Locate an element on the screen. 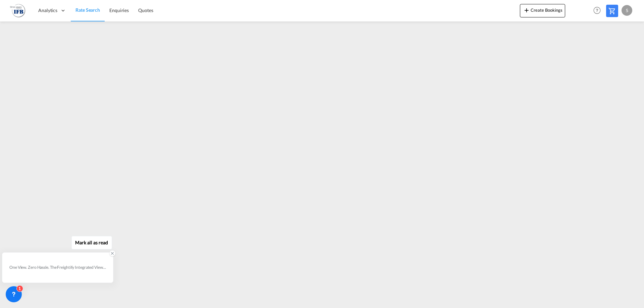 This screenshot has width=644, height=308. div: S is located at coordinates (627, 10).